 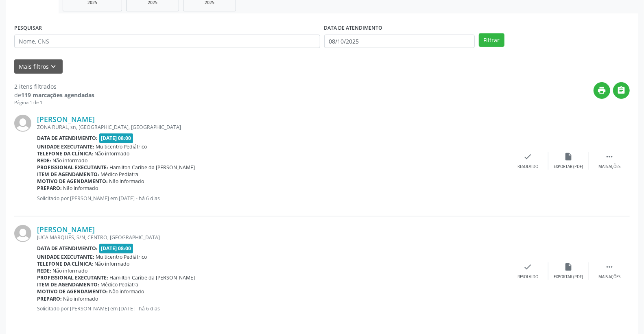 I want to click on i: print, so click(x=602, y=90).